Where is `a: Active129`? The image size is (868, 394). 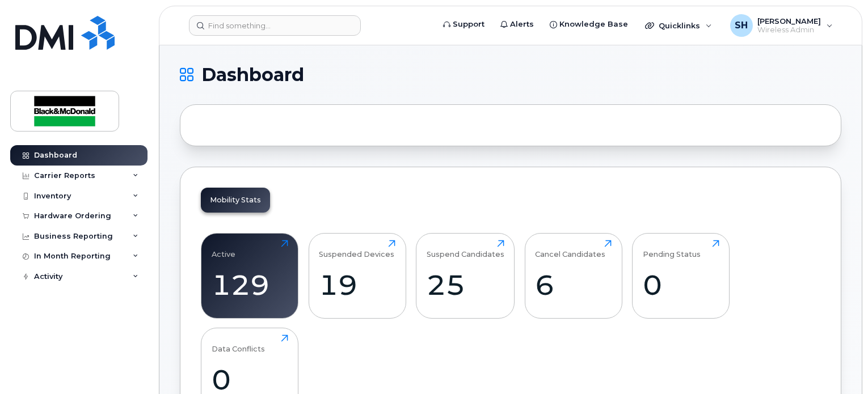
a: Active129 is located at coordinates (249, 276).